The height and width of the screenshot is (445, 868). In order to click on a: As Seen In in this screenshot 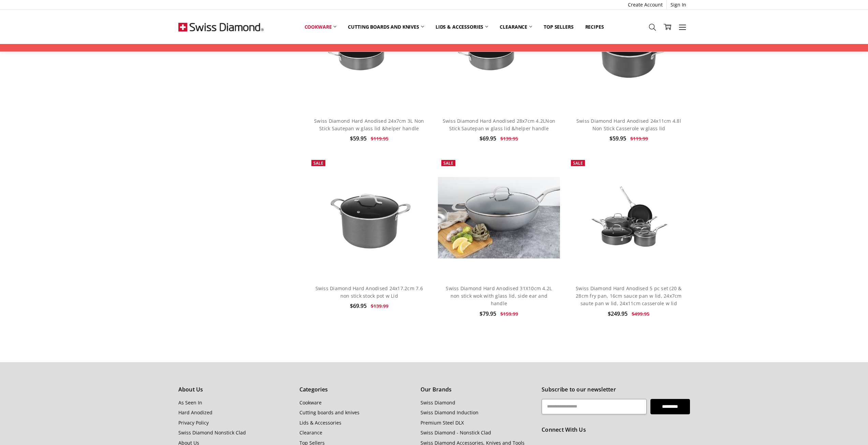, I will do `click(190, 402)`.